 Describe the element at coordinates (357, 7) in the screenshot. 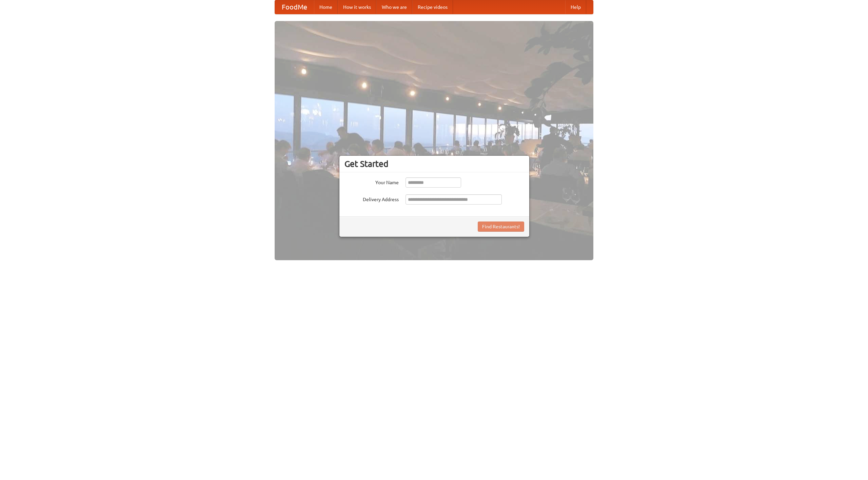

I see `a: How it works` at that location.